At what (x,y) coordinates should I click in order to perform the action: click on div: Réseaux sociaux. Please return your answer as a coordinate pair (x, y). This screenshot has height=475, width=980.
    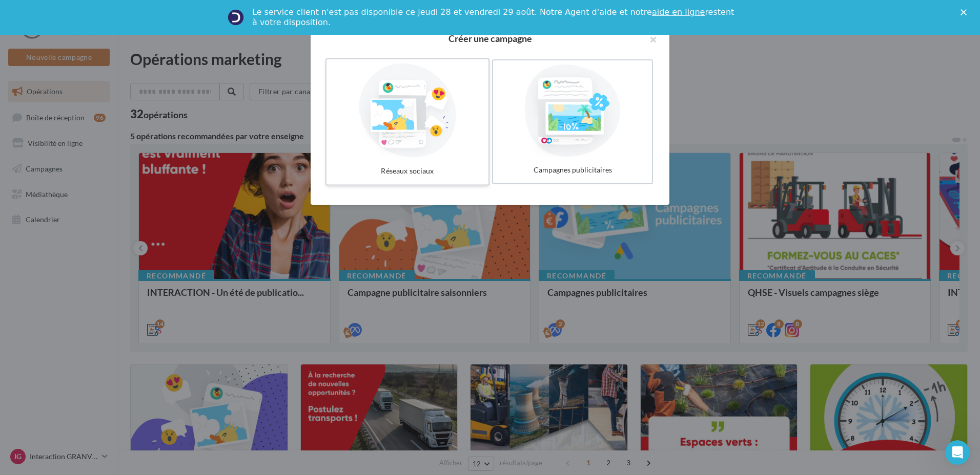
    Looking at the image, I should click on (407, 171).